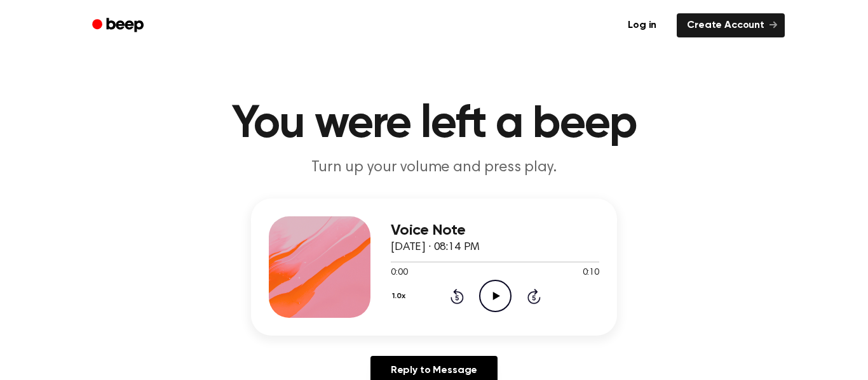 The height and width of the screenshot is (380, 868). Describe the element at coordinates (434, 167) in the screenshot. I see `p: Turn up your volume and press play.` at that location.